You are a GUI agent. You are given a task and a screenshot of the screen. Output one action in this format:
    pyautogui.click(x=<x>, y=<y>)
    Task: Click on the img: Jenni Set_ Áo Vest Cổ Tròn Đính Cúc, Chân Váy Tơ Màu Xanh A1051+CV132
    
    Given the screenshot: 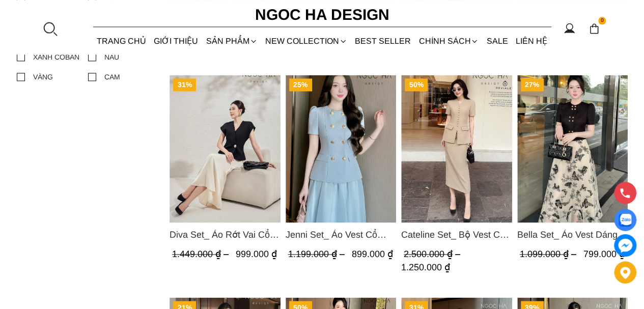 What is the action you would take?
    pyautogui.click(x=341, y=149)
    